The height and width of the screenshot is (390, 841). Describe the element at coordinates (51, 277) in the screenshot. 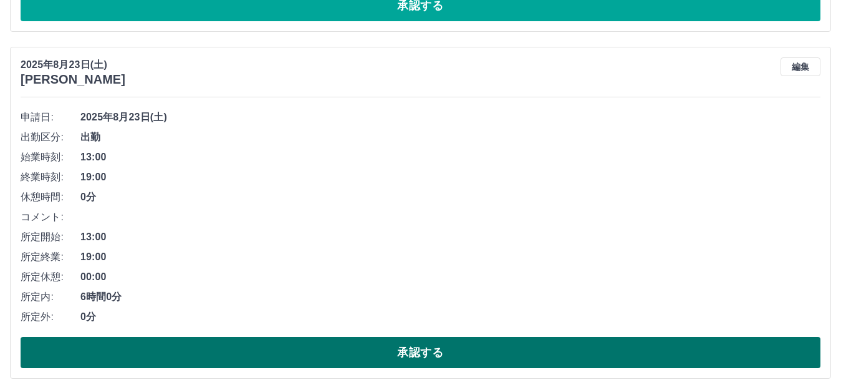

I see `span: 所定休憩:` at that location.